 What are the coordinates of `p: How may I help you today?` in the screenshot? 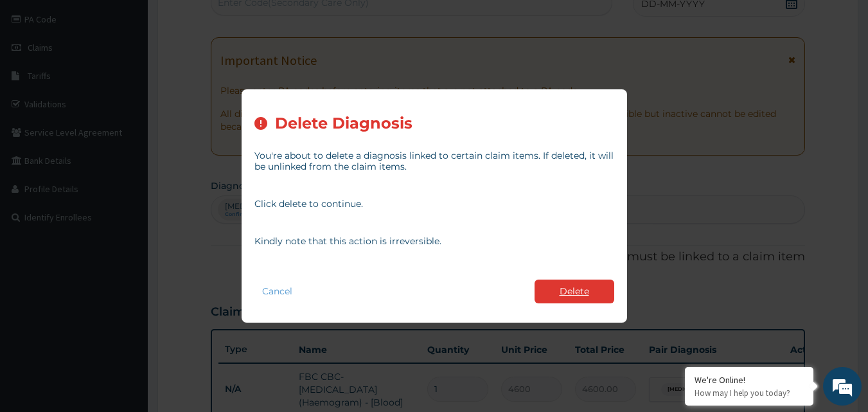 It's located at (749, 392).